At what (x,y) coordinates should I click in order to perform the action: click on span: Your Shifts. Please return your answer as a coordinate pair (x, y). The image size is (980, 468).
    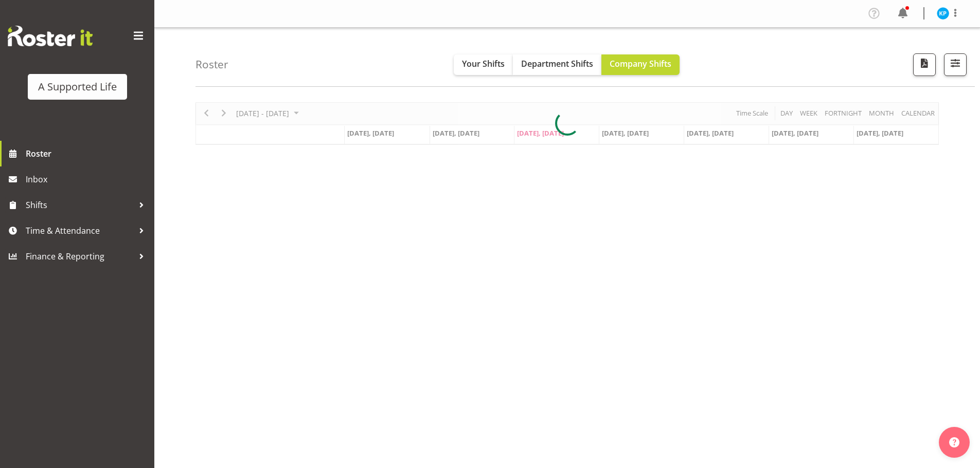
    Looking at the image, I should click on (483, 64).